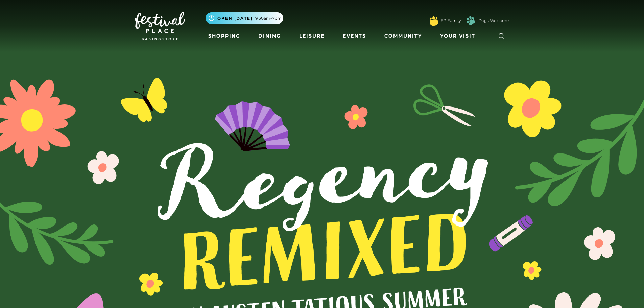 Image resolution: width=644 pixels, height=308 pixels. I want to click on span: 9.30am-7pm, so click(269, 18).